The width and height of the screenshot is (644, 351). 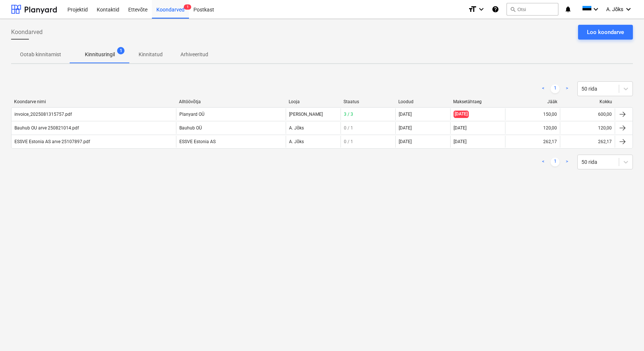 What do you see at coordinates (194, 54) in the screenshot?
I see `p: Arhiveeritud` at bounding box center [194, 54].